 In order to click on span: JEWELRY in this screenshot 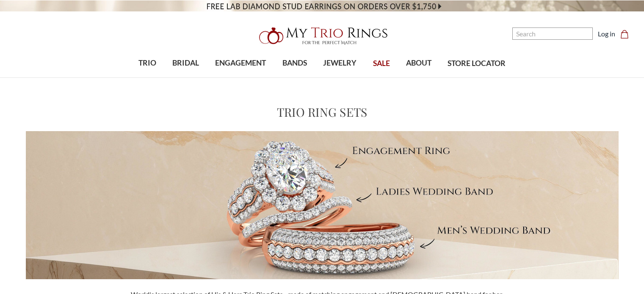, I will do `click(340, 63)`.